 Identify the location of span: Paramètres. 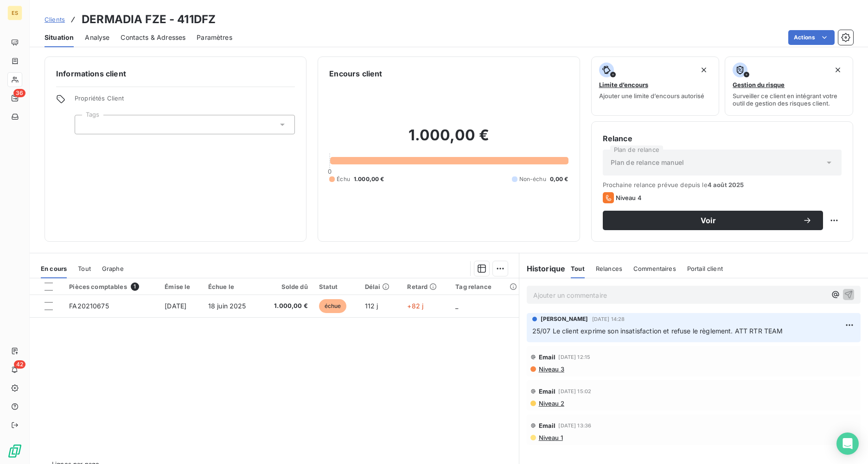
(215, 38).